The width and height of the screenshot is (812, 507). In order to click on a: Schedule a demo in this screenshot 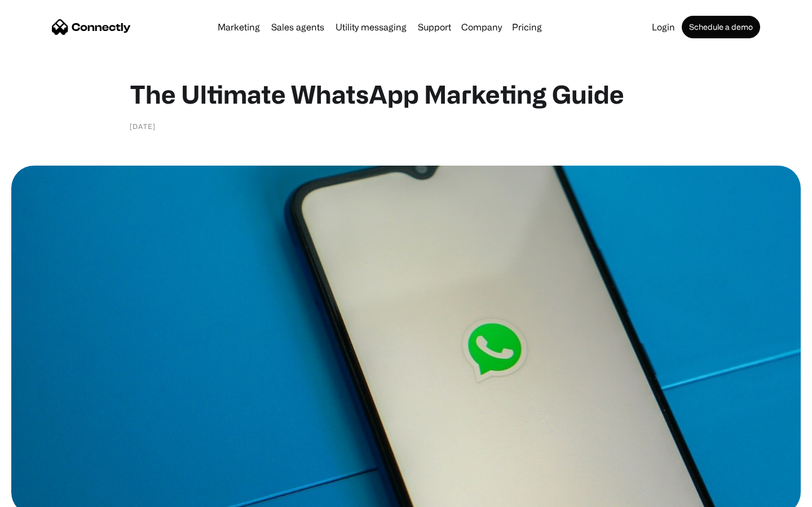, I will do `click(721, 27)`.